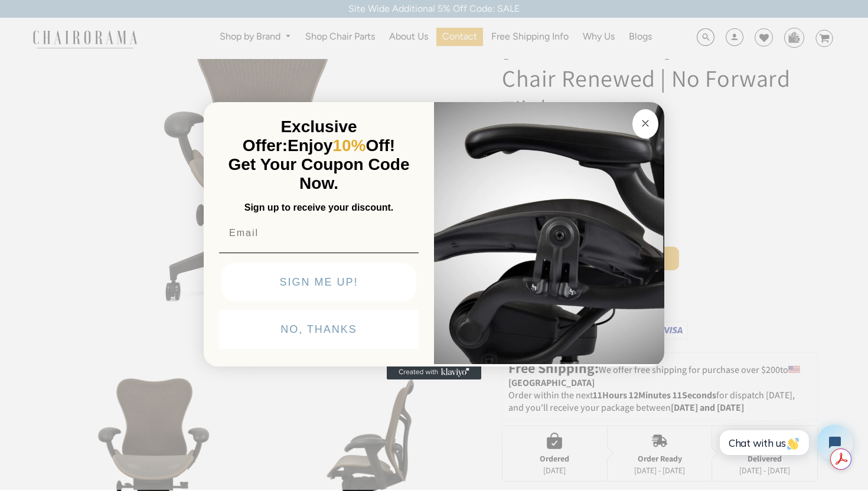 The height and width of the screenshot is (491, 868). Describe the element at coordinates (319, 207) in the screenshot. I see `span: Sign up to receive your discount.` at that location.